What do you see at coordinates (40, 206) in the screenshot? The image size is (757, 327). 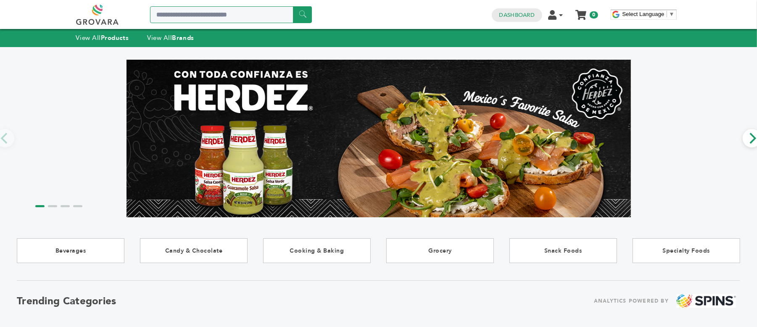 I see `li: Page dot 1` at bounding box center [40, 206].